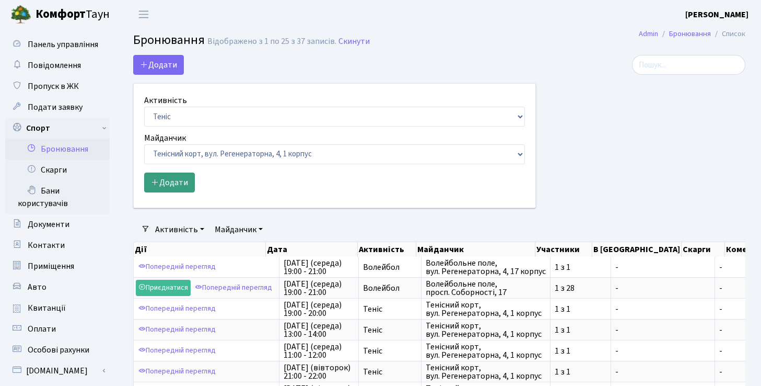 This screenshot has width=761, height=386. I want to click on a: Документи, so click(57, 224).